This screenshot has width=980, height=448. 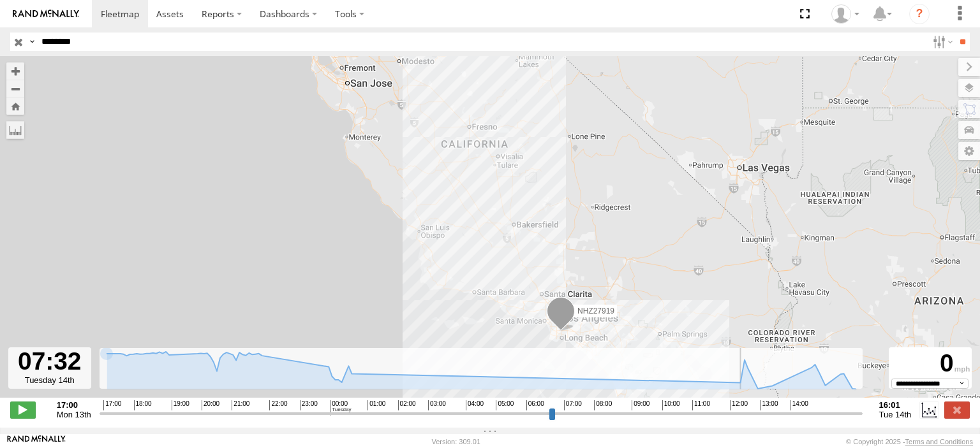 I want to click on span: 08:00, so click(x=603, y=405).